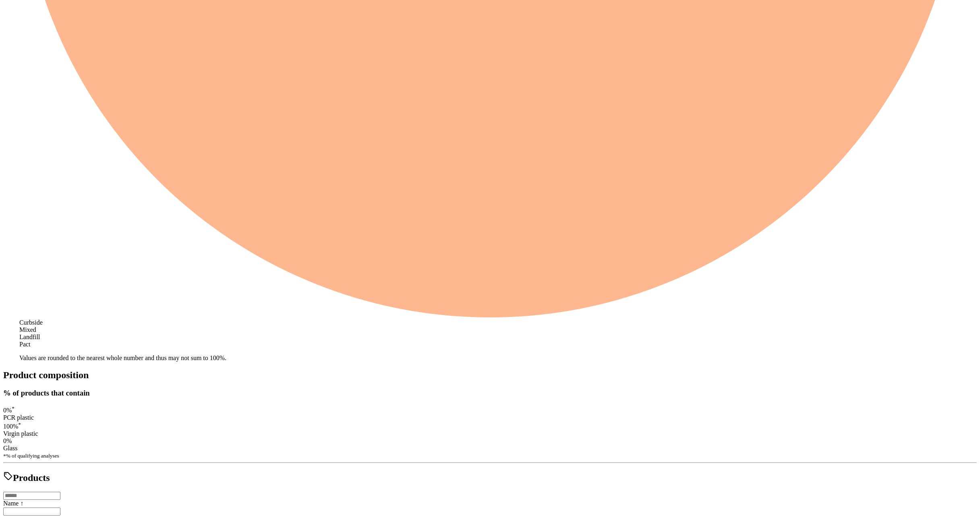 The width and height of the screenshot is (980, 522). What do you see at coordinates (490, 503) in the screenshot?
I see `div: Name ↑` at bounding box center [490, 503].